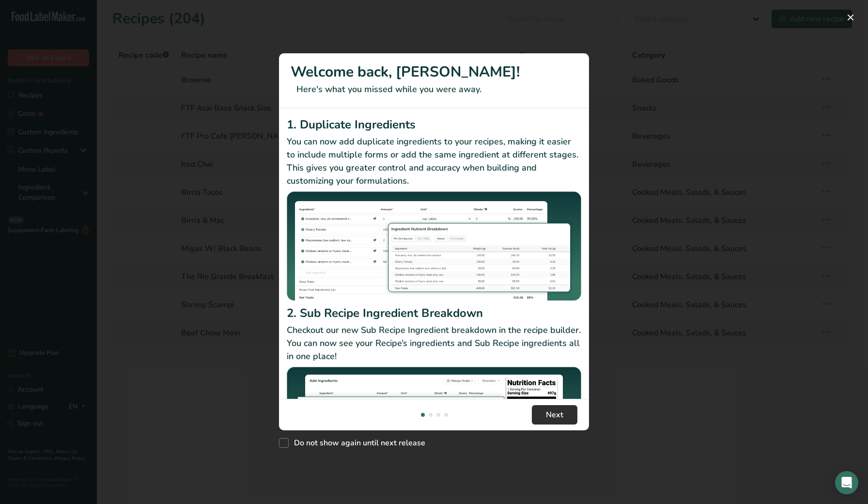  What do you see at coordinates (434, 313) in the screenshot?
I see `h2: 2. Sub Recipe Ingredient Breakdown` at bounding box center [434, 313].